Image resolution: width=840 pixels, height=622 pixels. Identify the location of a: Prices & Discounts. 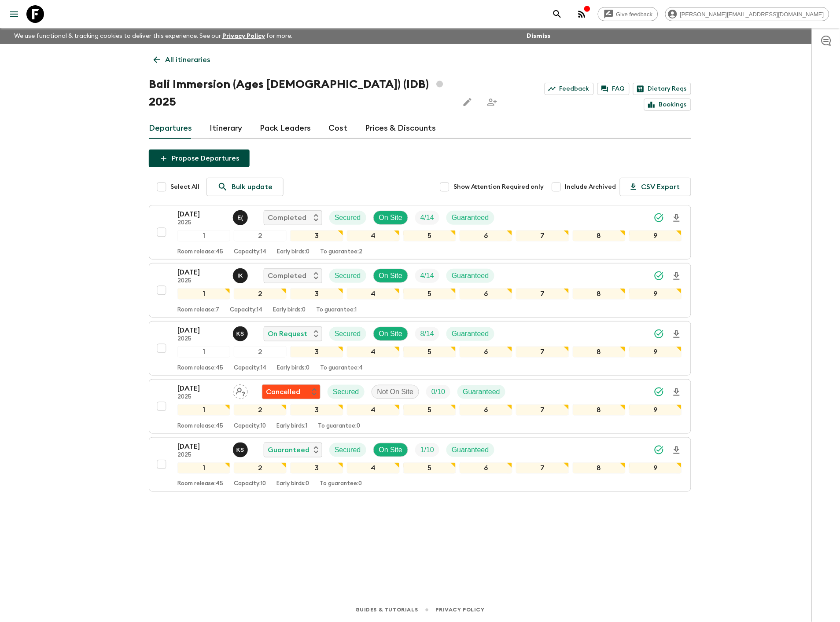
(400, 128).